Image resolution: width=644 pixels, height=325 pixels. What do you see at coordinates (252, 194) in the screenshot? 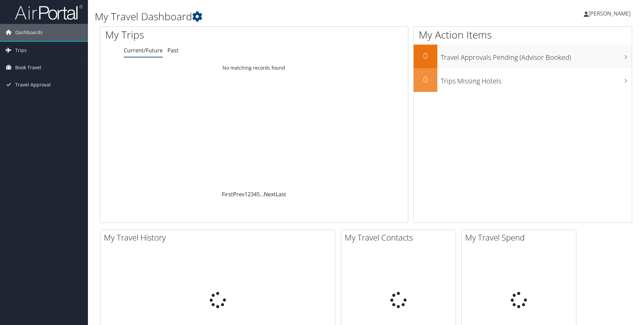
I see `a: 3` at bounding box center [252, 194].